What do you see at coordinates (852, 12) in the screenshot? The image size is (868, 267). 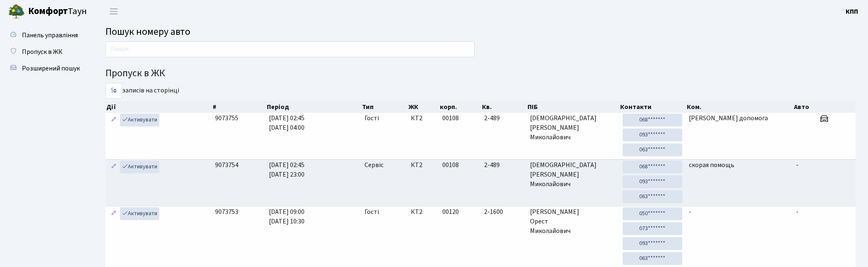 I see `a: КПП` at bounding box center [852, 12].